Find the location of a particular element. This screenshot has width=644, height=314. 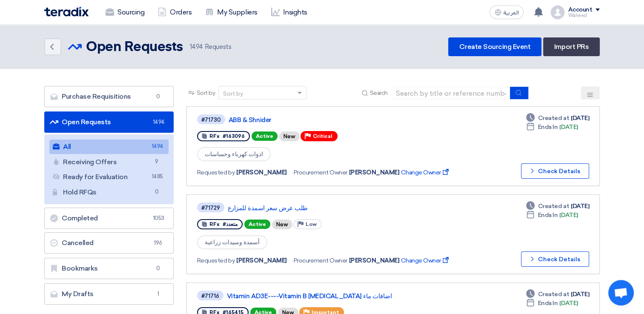

img: Teradix logo is located at coordinates (66, 11).